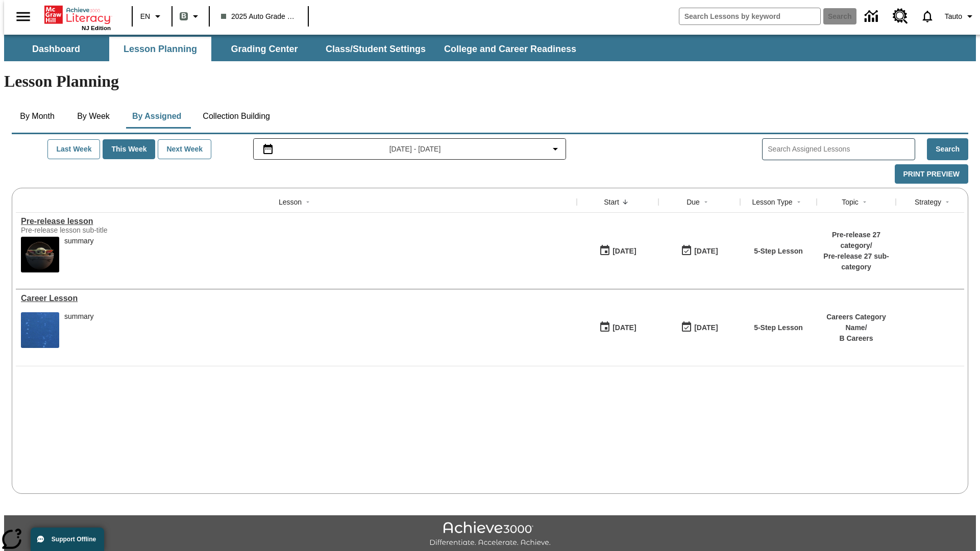 The width and height of the screenshot is (980, 551). I want to click on div: Topic, so click(850, 202).